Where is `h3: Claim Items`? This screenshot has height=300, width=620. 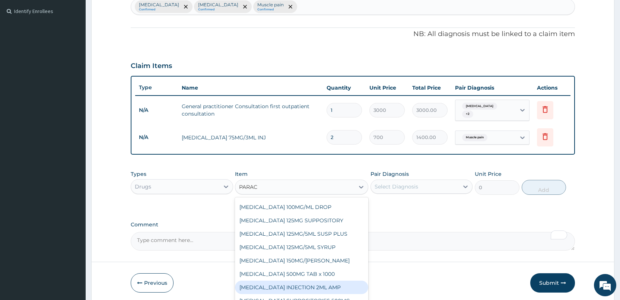
h3: Claim Items is located at coordinates (151, 66).